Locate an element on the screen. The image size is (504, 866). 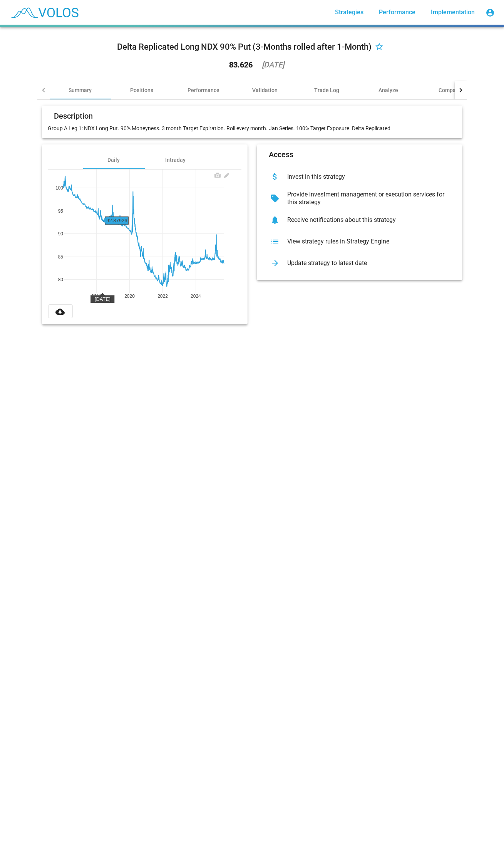
span: Implementation is located at coordinates (453, 12).